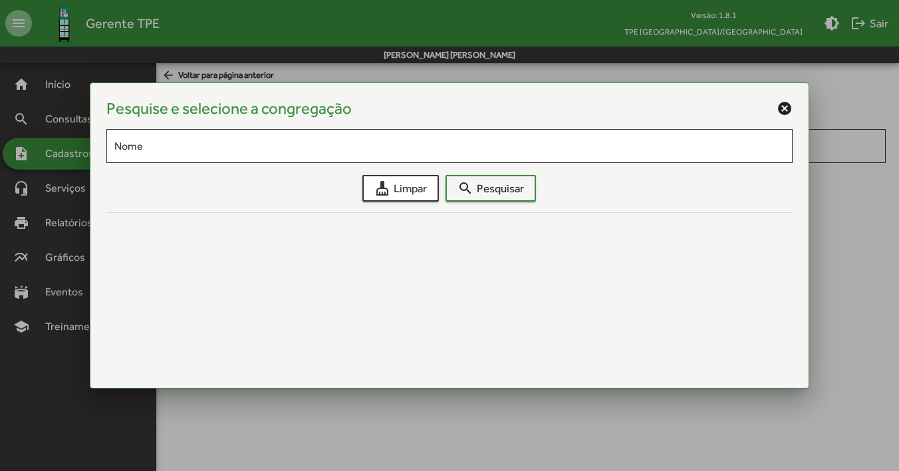 The width and height of the screenshot is (899, 471). Describe the element at coordinates (491, 188) in the screenshot. I see `span: Pesquisar` at that location.